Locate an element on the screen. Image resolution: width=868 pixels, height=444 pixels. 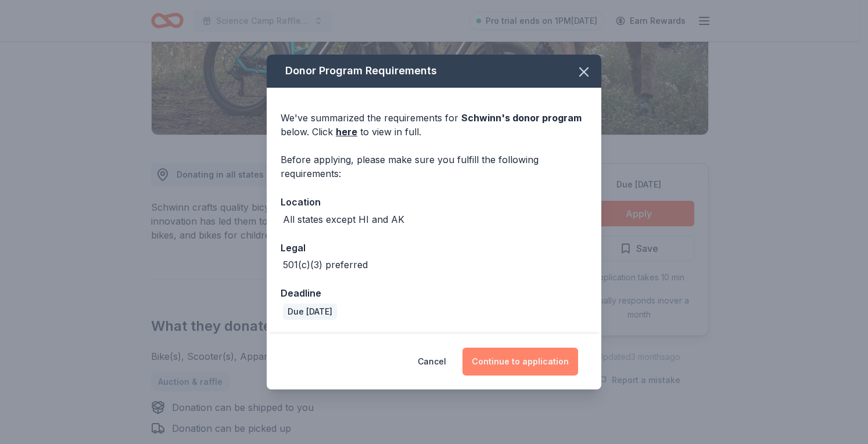
span: Schwinn 's donor program is located at coordinates (521, 118).